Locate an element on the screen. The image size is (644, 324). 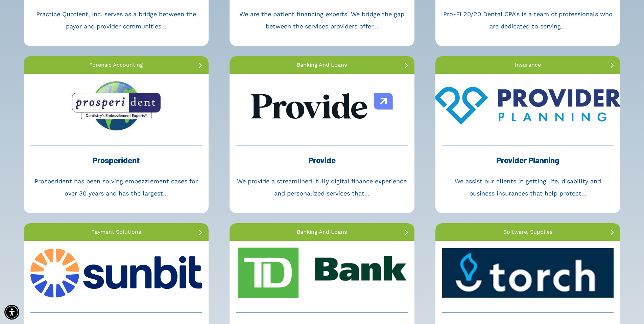
div: Accessibility Menu is located at coordinates (12, 312).